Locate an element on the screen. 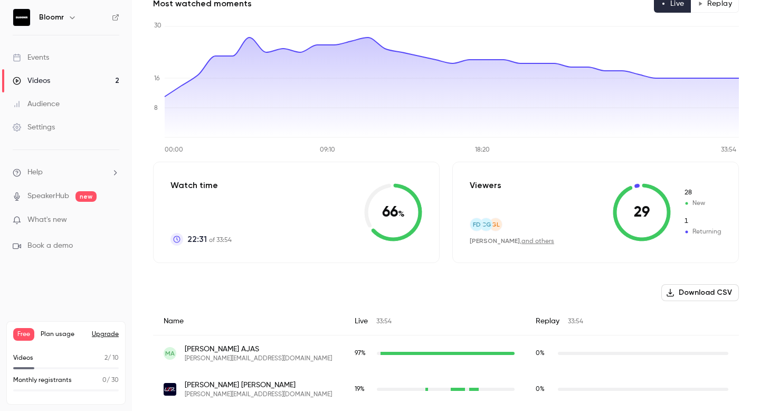  tspan: 00:00 is located at coordinates (174, 150).